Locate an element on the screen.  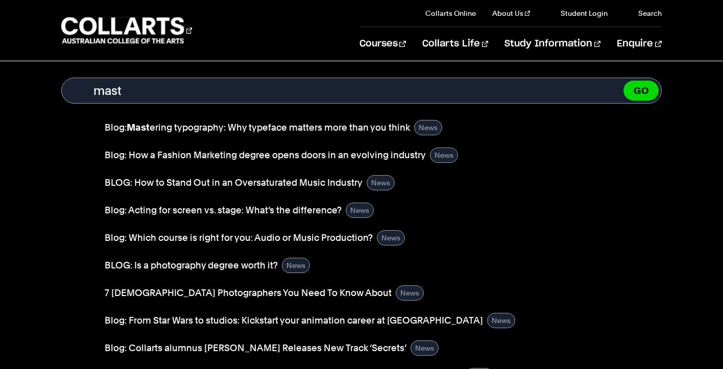
input: Enter Search Term is located at coordinates (361, 90).